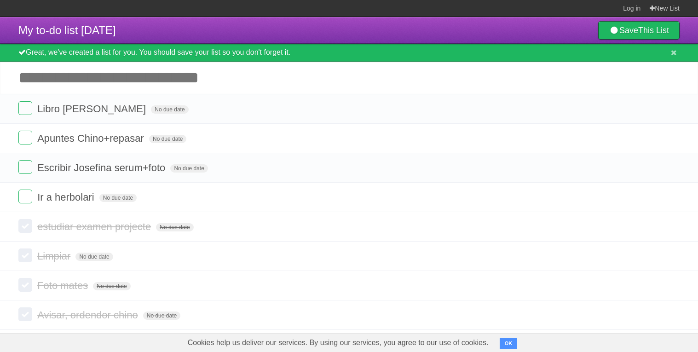  Describe the element at coordinates (89, 315) in the screenshot. I see `span: Avisar, ordendor chino` at that location.